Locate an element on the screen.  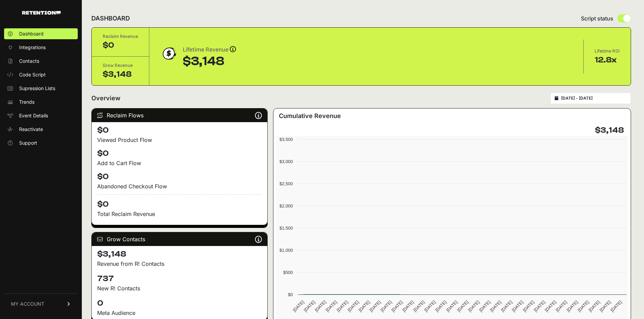
text: $500 is located at coordinates (288, 272).